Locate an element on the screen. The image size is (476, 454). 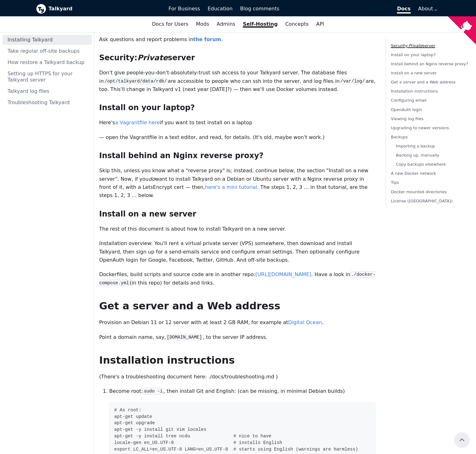
a: For Business is located at coordinates (184, 9).